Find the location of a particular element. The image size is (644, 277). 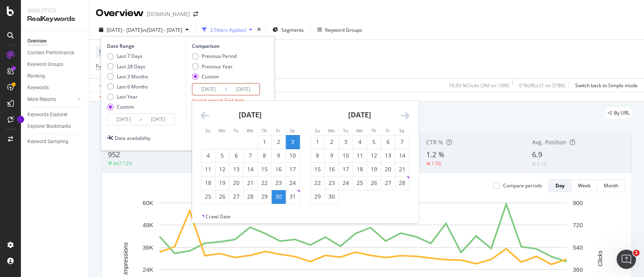

div: 26 is located at coordinates (374, 183).